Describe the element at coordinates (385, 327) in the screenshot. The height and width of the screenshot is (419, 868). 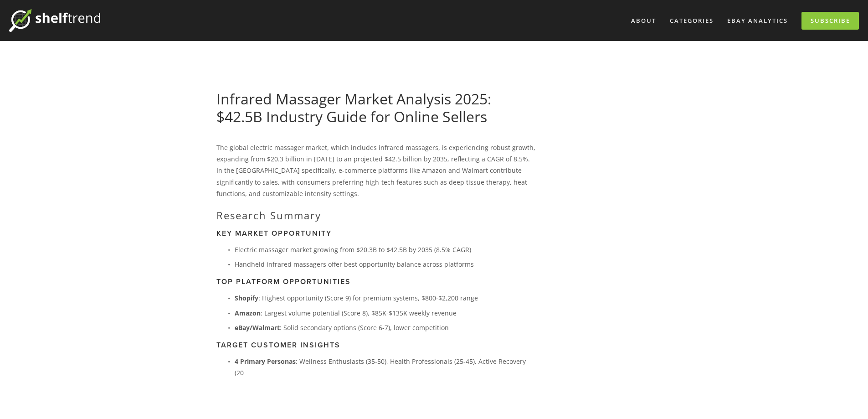
I see `p: : Solid secondary options (Score 6-7), lower competition` at that location.